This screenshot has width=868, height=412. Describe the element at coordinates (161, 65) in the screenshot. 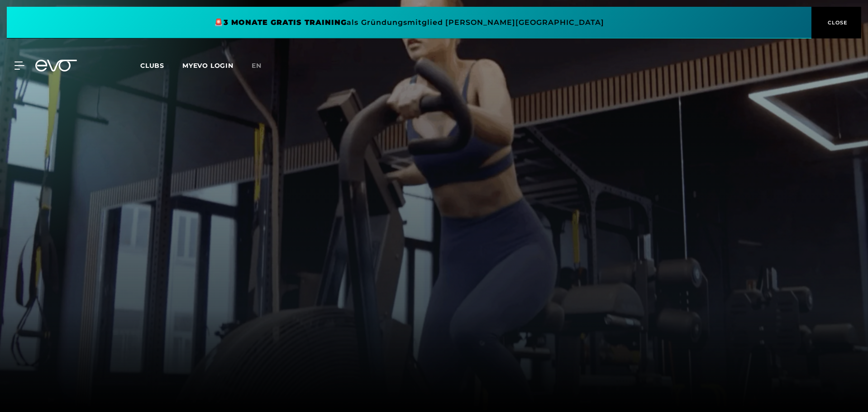

I see `a: Clubs` at that location.